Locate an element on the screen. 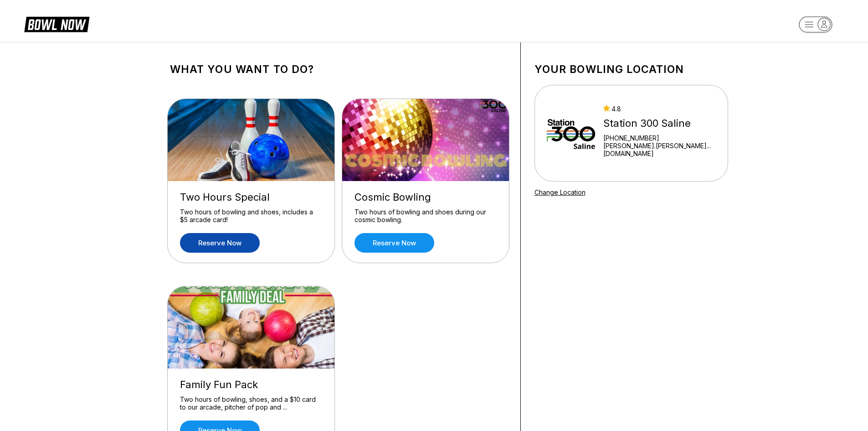  div: Two hours of bowling, shoes, and a $10 card to our arcade, pitcher of pop and ... is located at coordinates (251, 403).